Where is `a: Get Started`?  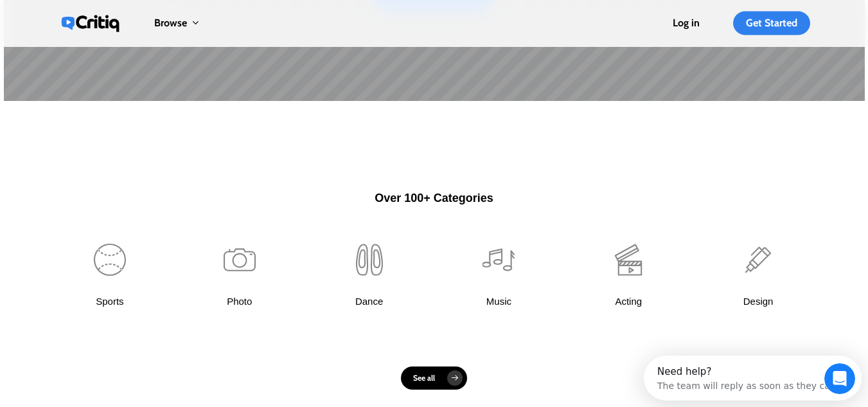
a: Get Started is located at coordinates (772, 23).